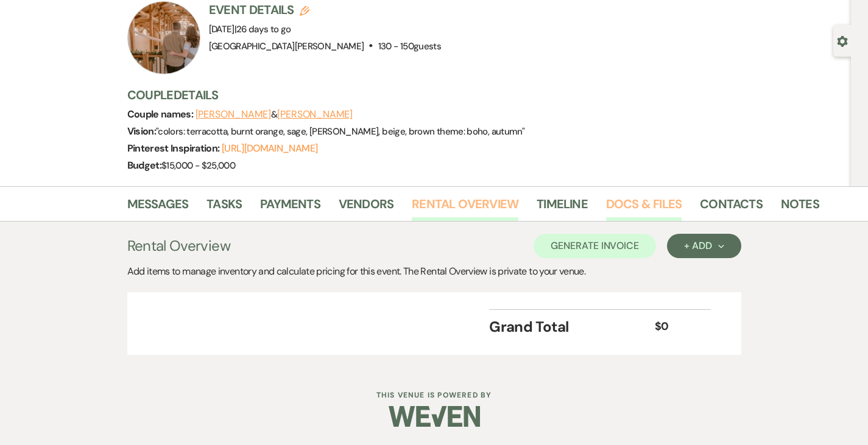 The width and height of the screenshot is (868, 445). What do you see at coordinates (325, 9) in the screenshot?
I see `h3: Event Details` at bounding box center [325, 9].